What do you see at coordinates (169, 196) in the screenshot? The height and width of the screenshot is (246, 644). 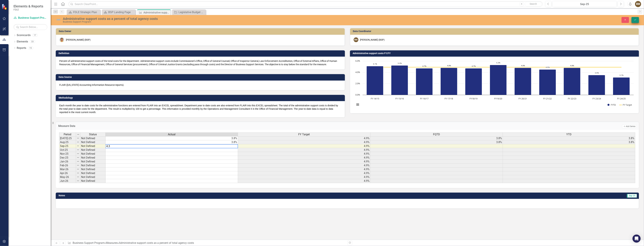 I see `h3: Notes` at bounding box center [169, 196].